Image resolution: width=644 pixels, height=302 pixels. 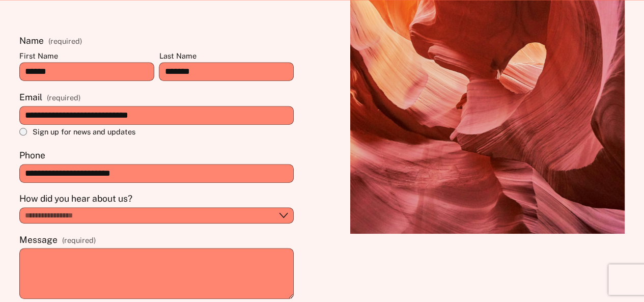 I want to click on span: Message, so click(x=38, y=240).